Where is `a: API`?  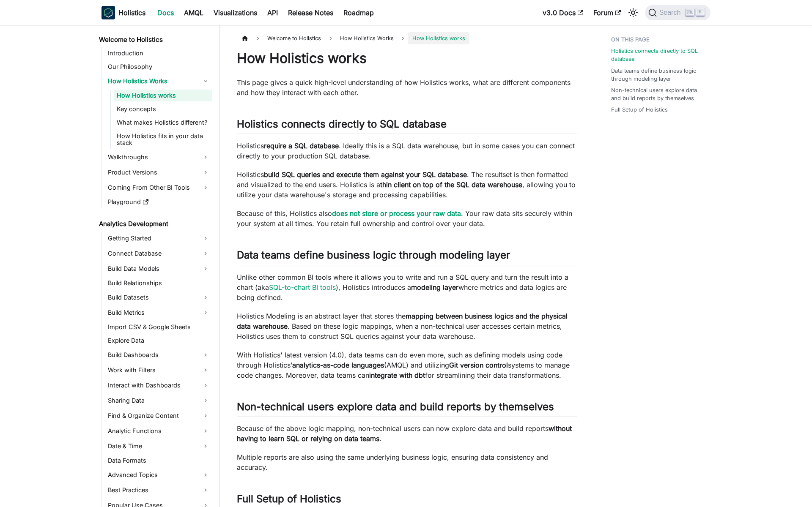
a: API is located at coordinates (272, 12).